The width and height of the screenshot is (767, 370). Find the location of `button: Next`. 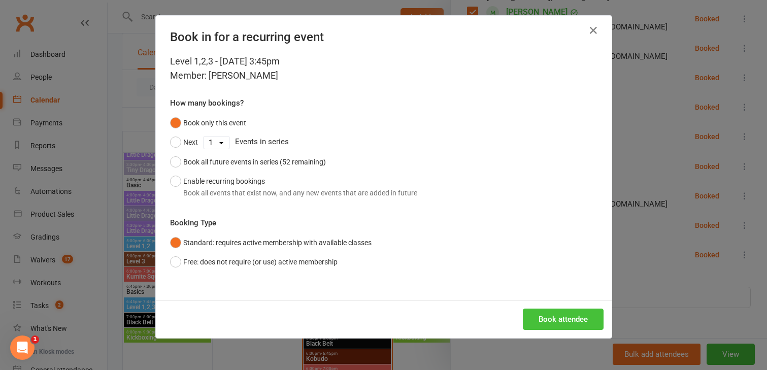

button: Next is located at coordinates (184, 142).